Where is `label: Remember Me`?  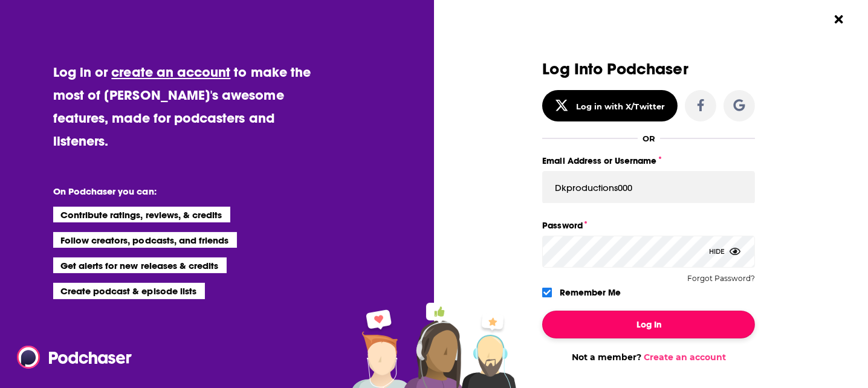
label: Remember Me is located at coordinates (590, 292).